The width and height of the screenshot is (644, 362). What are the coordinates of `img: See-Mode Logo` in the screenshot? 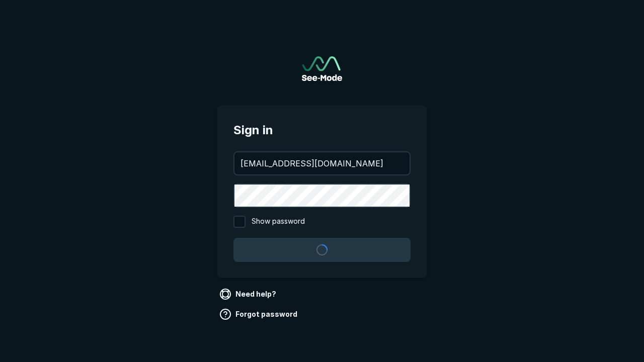 It's located at (322, 68).